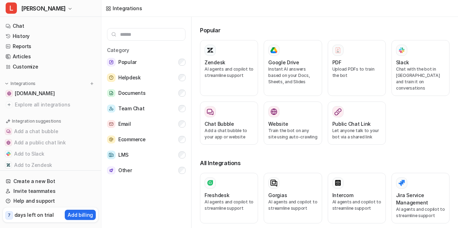 The height and width of the screenshot is (228, 458). What do you see at coordinates (215, 62) in the screenshot?
I see `h3: Zendesk` at bounding box center [215, 62].